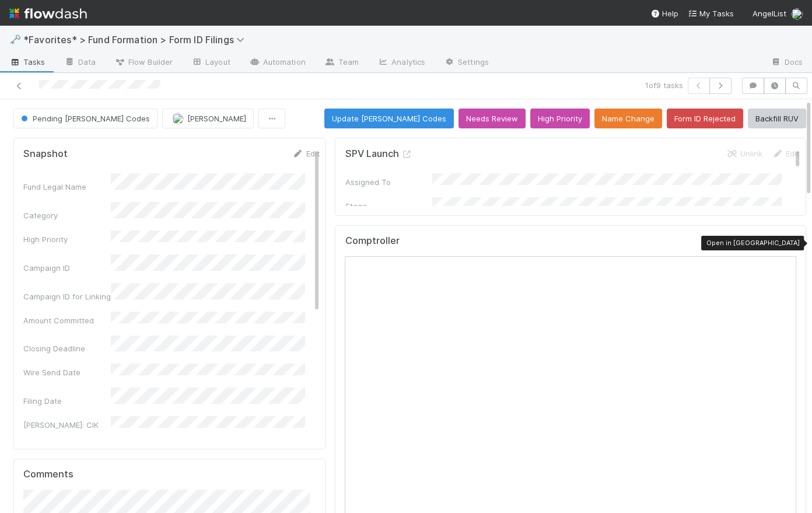 This screenshot has height=513, width=812. What do you see at coordinates (389, 206) in the screenshot?
I see `div: Stage` at bounding box center [389, 206].